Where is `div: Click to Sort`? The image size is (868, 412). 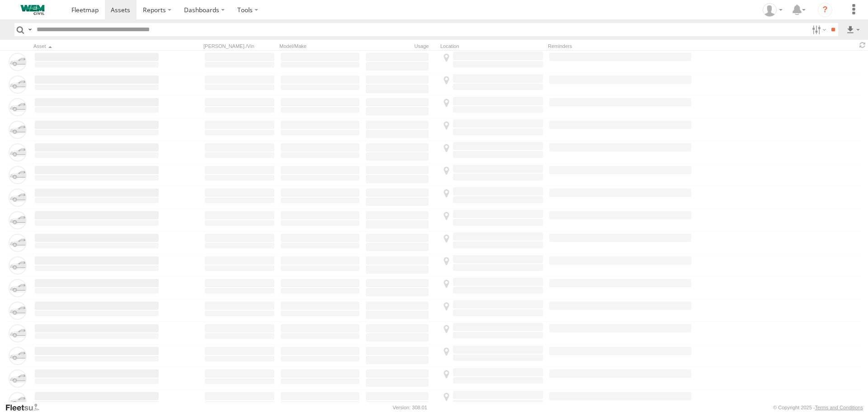
div: Click to Sort is located at coordinates (97, 46).